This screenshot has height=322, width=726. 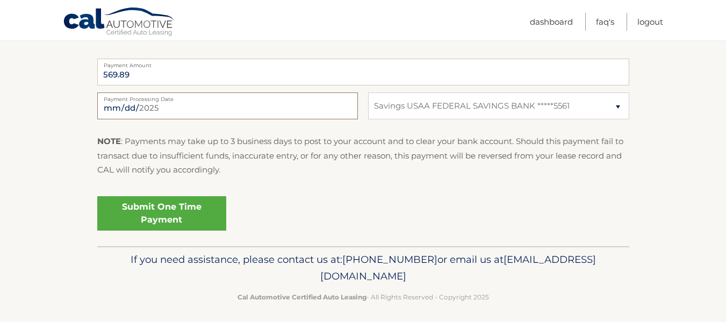 I want to click on a: Cal Automotive, so click(x=119, y=23).